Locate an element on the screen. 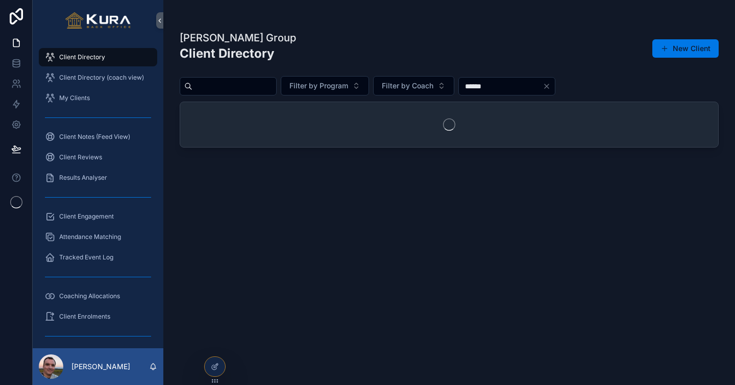 Image resolution: width=735 pixels, height=385 pixels. span: Client Directory (coach view) is located at coordinates (102, 78).